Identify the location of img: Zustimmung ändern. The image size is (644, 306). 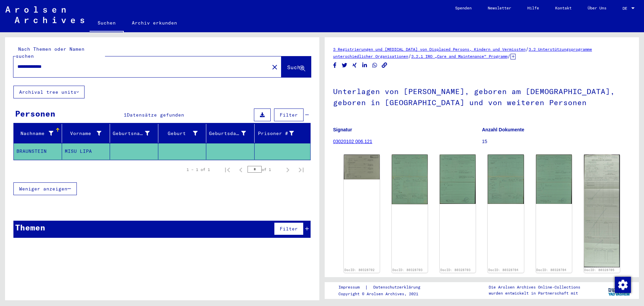
(623, 284).